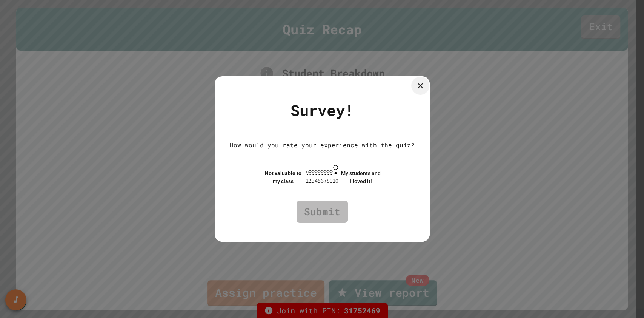  What do you see at coordinates (320, 180) in the screenshot?
I see `span: 5` at bounding box center [320, 180].